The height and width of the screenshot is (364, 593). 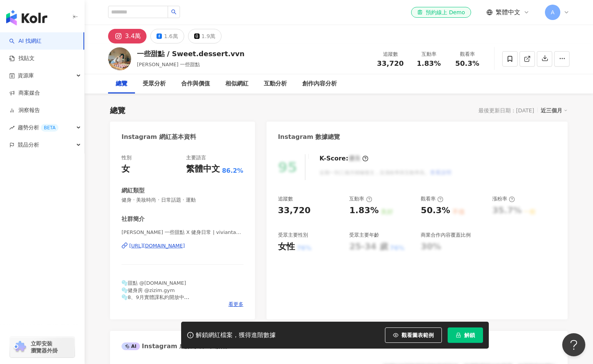 What do you see at coordinates (171, 36) in the screenshot?
I see `div: 1.6萬` at bounding box center [171, 36].